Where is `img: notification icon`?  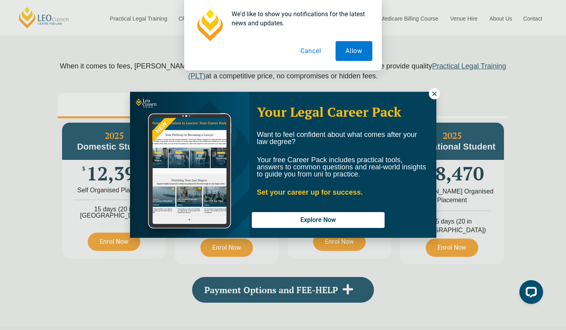 img: notification icon is located at coordinates (209, 25).